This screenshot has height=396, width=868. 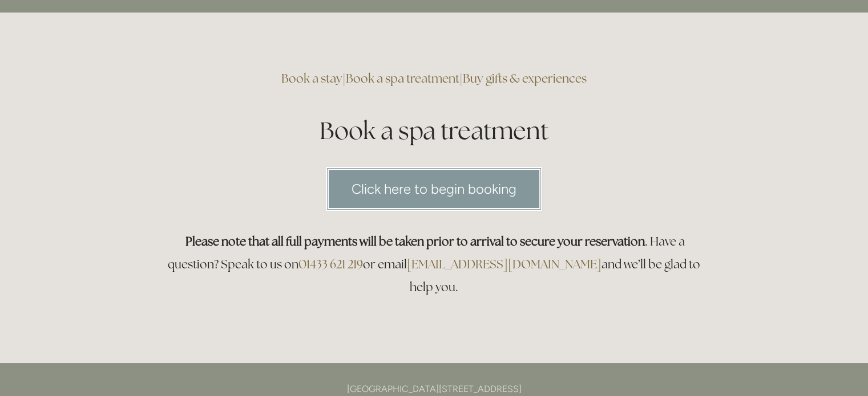 I want to click on h1: Book a spa treatment, so click(x=434, y=131).